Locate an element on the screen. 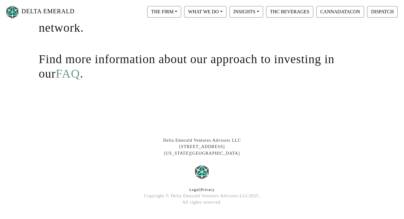  button: WHAT WE DO is located at coordinates (205, 12).